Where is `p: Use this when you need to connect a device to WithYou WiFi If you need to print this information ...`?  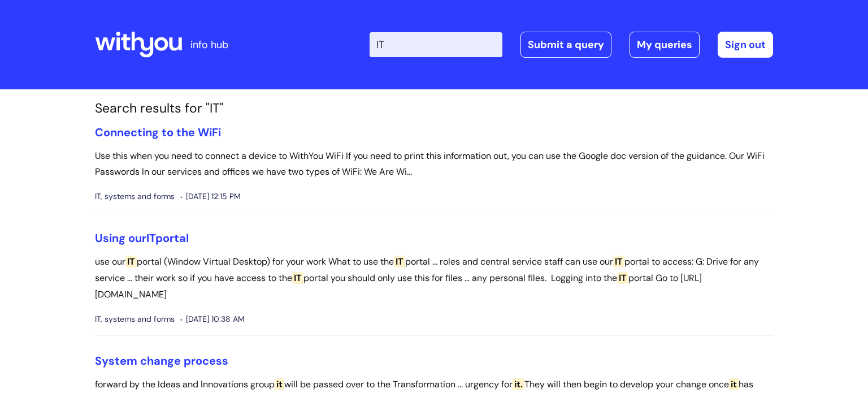 p: Use this when you need to connect a device to WithYou WiFi If you need to print this information ... is located at coordinates (434, 164).